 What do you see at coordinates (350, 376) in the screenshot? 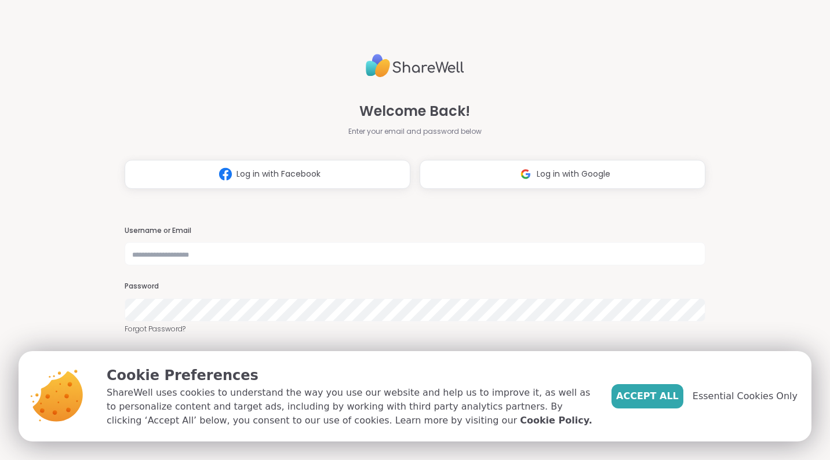
I see `p: Cookie Preferences` at bounding box center [350, 376].